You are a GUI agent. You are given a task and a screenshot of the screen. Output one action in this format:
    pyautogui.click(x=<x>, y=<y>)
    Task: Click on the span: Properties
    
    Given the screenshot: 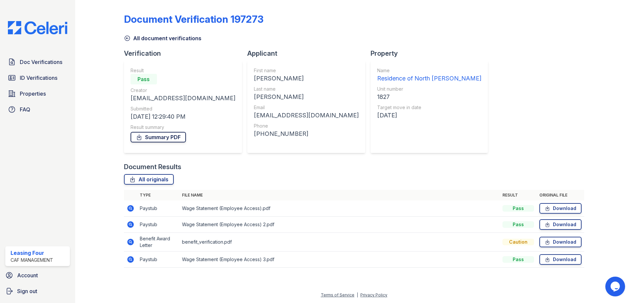 What is the action you would take?
    pyautogui.click(x=33, y=94)
    